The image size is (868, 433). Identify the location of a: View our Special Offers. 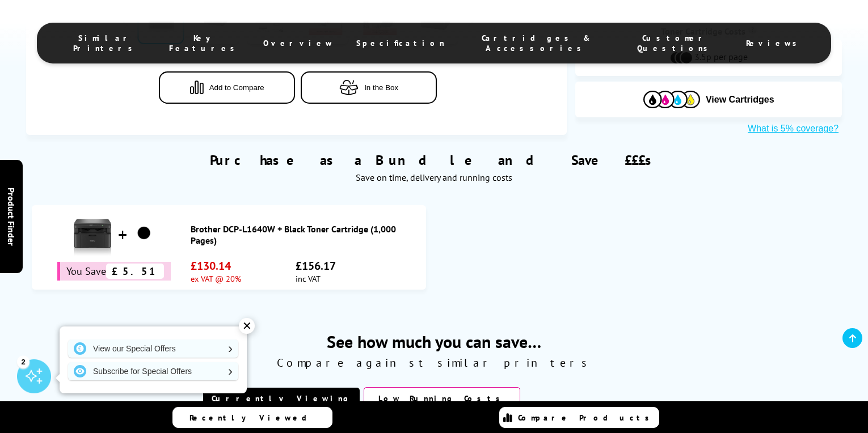
(153, 349).